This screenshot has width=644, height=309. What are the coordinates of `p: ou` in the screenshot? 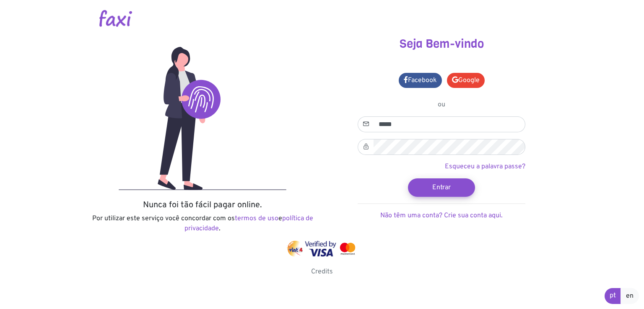 It's located at (442, 105).